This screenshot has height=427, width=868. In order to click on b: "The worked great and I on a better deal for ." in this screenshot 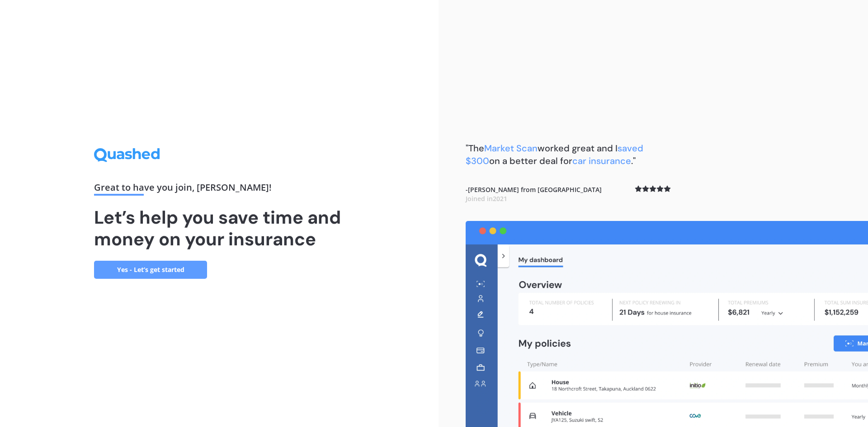, I will do `click(554, 154)`.